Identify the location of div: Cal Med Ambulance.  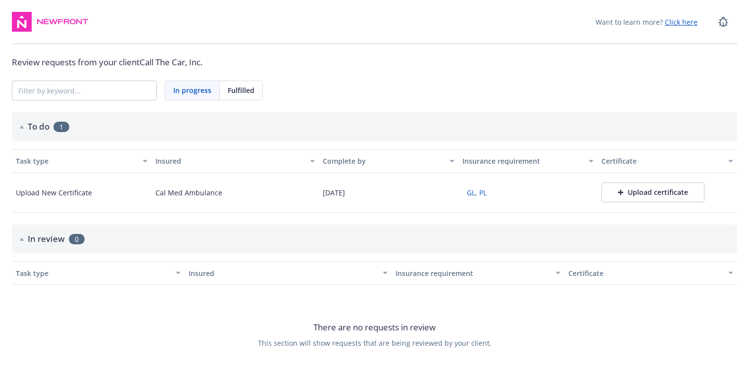
(189, 193).